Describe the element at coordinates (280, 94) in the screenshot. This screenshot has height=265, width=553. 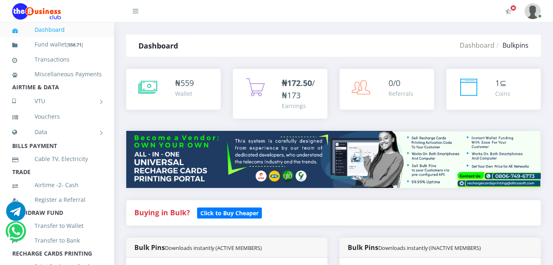
I see `a: ₦172.50/₦173 Earnings` at that location.